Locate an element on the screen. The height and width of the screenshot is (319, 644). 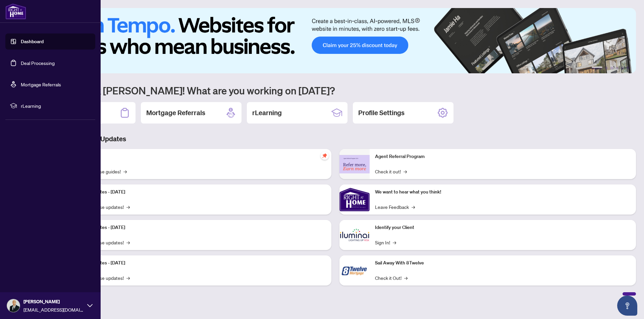
h2: rLearning is located at coordinates (267, 113).